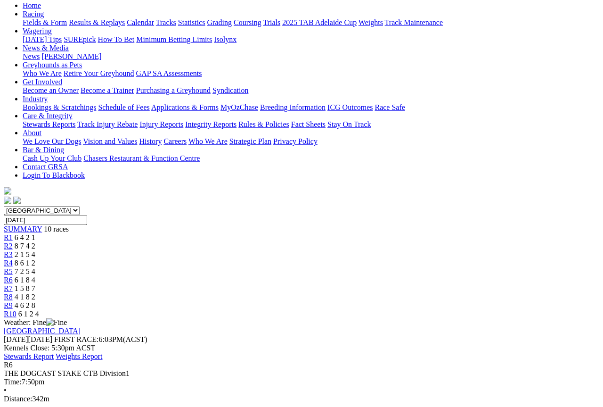  Describe the element at coordinates (50, 90) in the screenshot. I see `a: Become an Owner` at that location.